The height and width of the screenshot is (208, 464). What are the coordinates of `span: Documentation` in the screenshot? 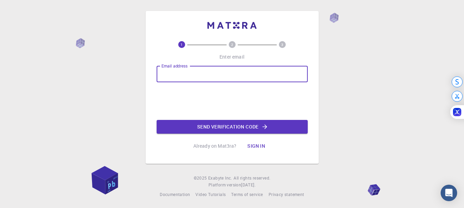 It's located at (175, 195).